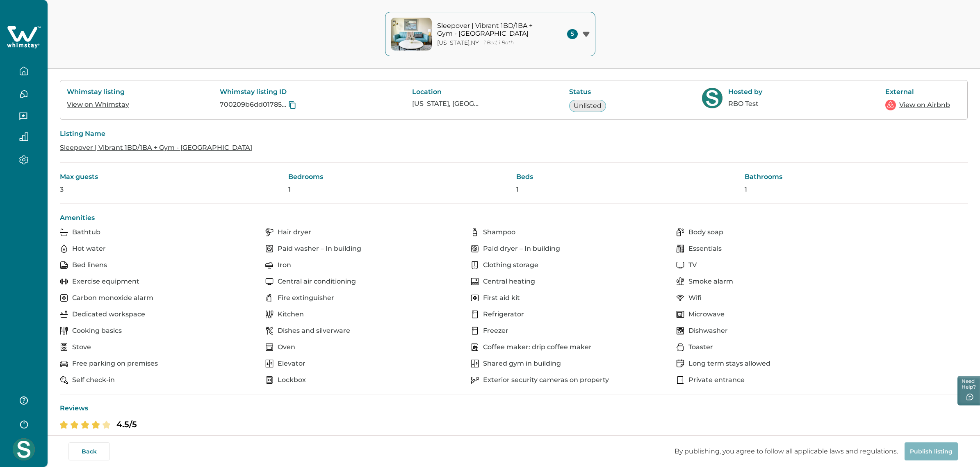 This screenshot has width=980, height=467. Describe the element at coordinates (253, 105) in the screenshot. I see `p: 700209b6dd01785e387a705498c24b67` at that location.